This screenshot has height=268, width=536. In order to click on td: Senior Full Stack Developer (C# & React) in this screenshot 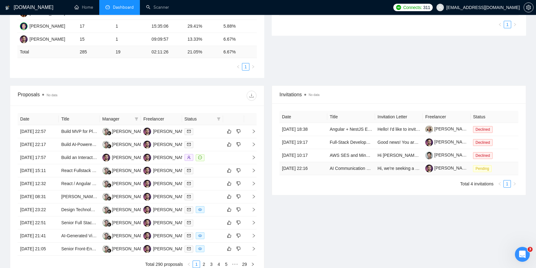, I will do `click(79, 223)`.